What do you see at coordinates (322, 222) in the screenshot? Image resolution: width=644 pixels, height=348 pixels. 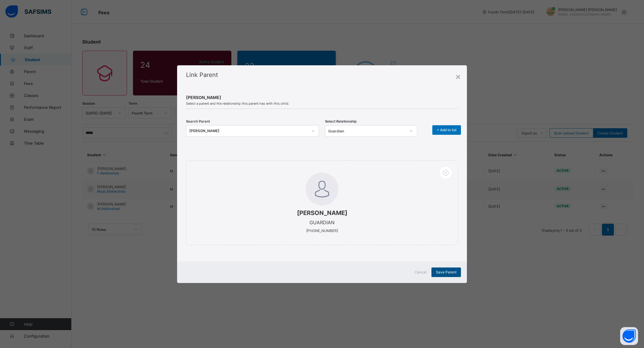 I see `span: GUARDIAN` at bounding box center [322, 222].